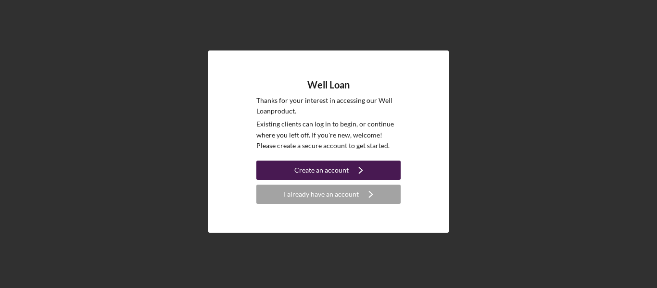 This screenshot has height=288, width=657. Describe the element at coordinates (328, 85) in the screenshot. I see `h4: Well Loan` at that location.